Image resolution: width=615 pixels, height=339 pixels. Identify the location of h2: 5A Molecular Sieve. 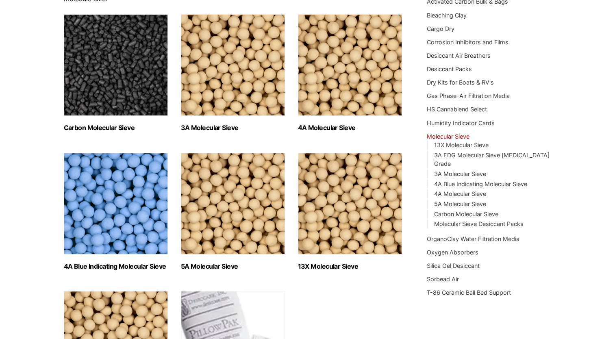
(233, 266).